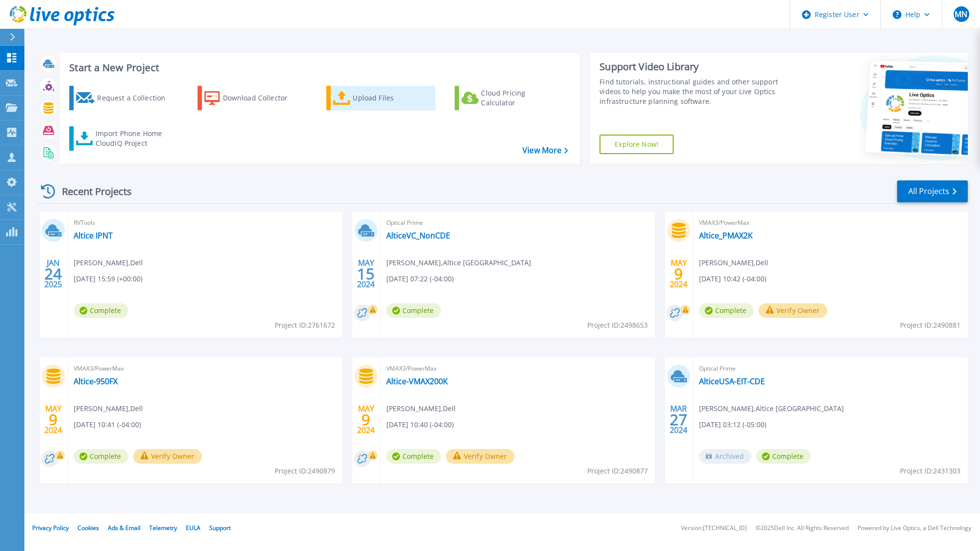  What do you see at coordinates (133, 139) in the screenshot?
I see `div: Import Phone Home CloudIQ Project` at bounding box center [133, 139].